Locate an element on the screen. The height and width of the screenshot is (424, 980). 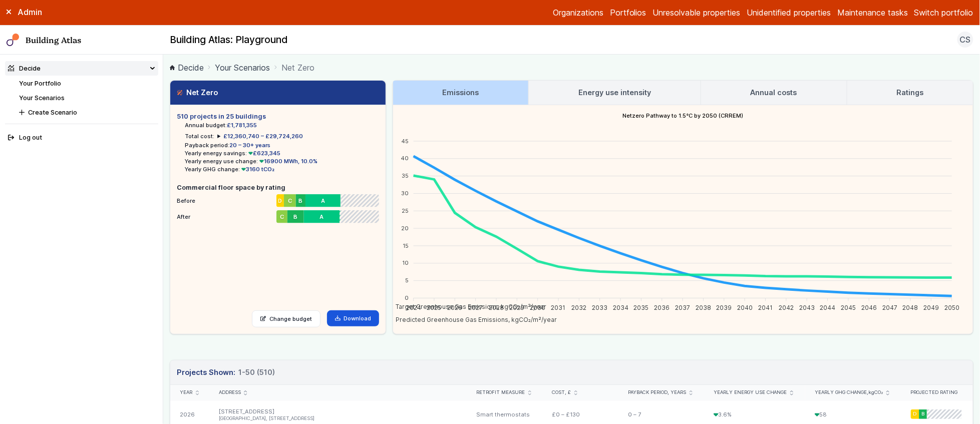
div: Decide is located at coordinates (24, 68).